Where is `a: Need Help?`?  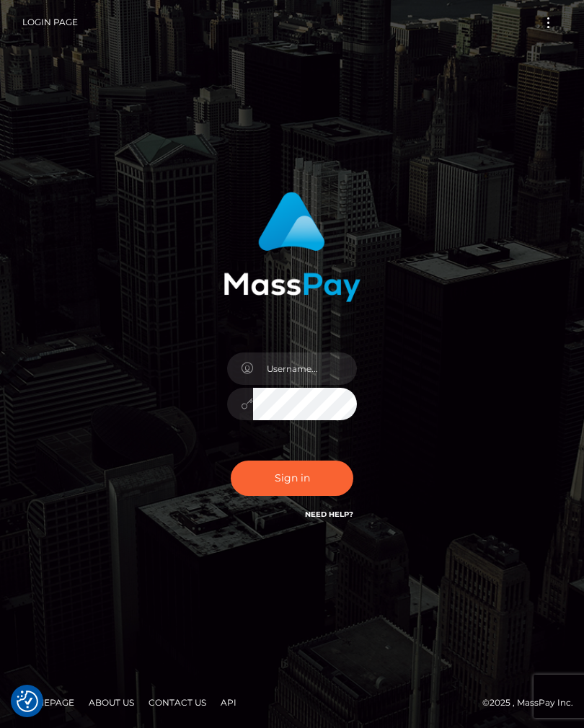
a: Need Help? is located at coordinates (329, 514).